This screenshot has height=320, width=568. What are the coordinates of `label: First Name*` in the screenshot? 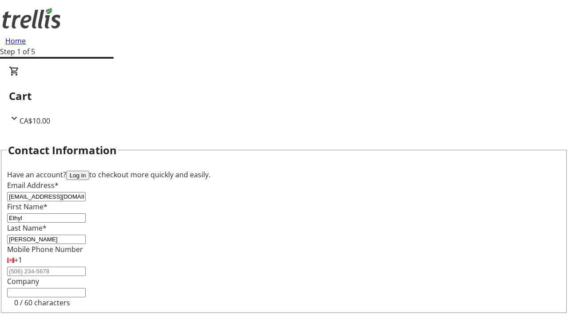 It's located at (27, 206).